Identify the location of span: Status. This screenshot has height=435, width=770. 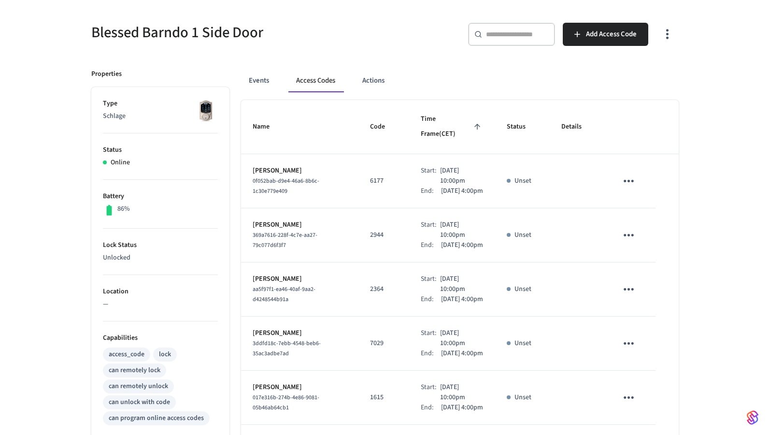
(522, 127).